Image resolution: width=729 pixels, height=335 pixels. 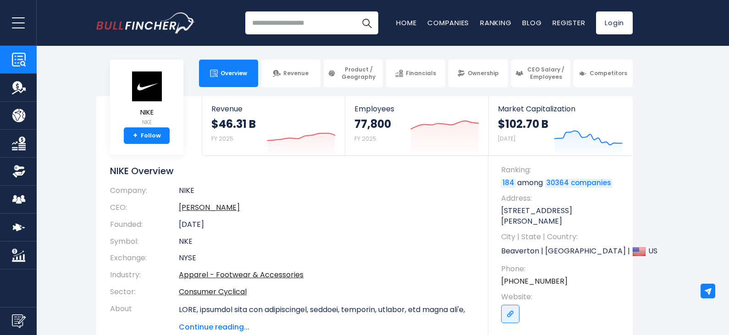 I want to click on a: Ownership, so click(x=478, y=73).